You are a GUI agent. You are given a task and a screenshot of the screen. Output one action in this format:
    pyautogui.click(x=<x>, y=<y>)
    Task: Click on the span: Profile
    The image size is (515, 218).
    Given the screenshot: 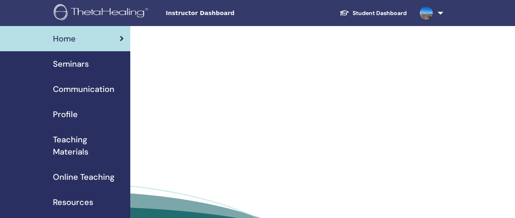 What is the action you would take?
    pyautogui.click(x=65, y=114)
    